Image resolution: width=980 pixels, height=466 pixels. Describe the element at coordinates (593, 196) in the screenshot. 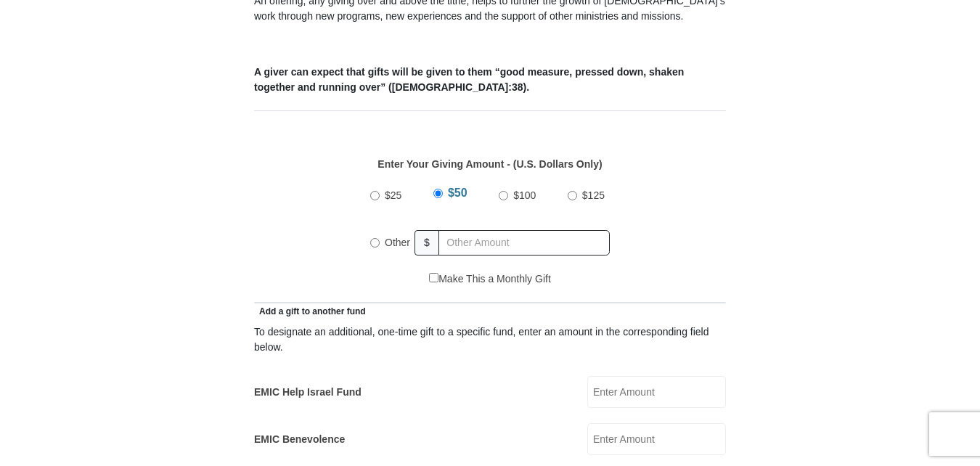

I see `span: $125` at that location.